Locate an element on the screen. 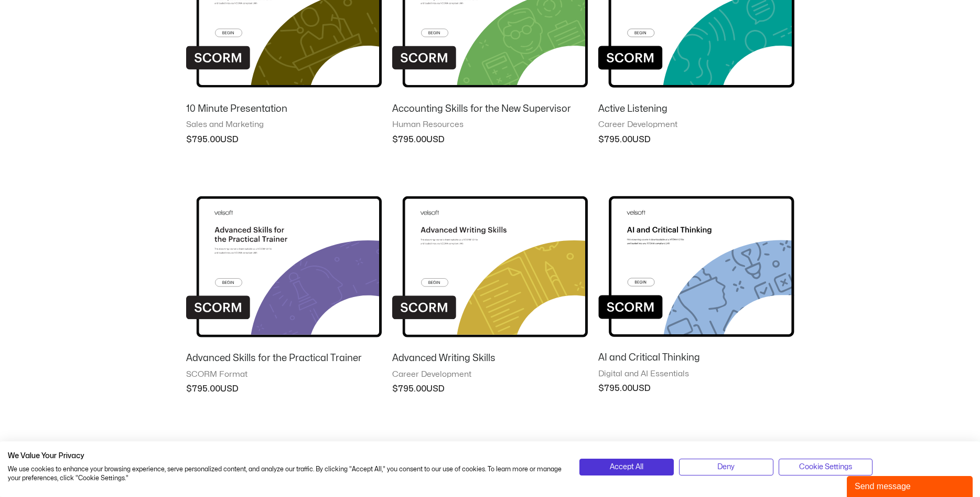  h2: 10 Minute Presentation is located at coordinates (284, 109).